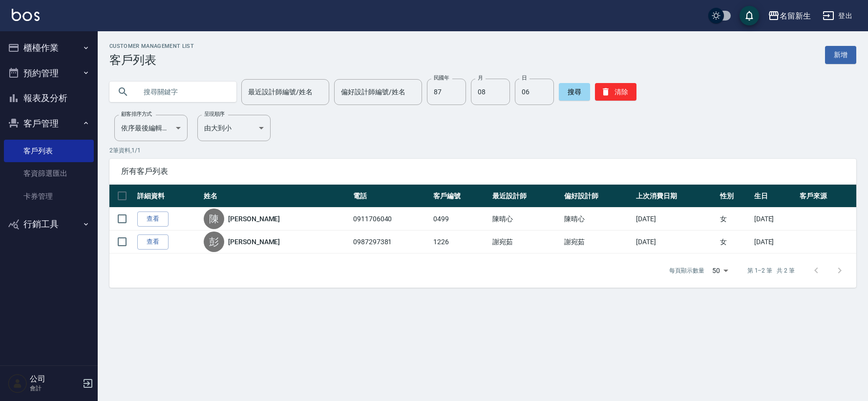  I want to click on button: 報表及分析, so click(49, 98).